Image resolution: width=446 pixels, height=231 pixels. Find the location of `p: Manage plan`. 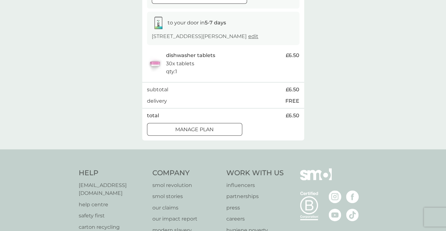

p: Manage plan is located at coordinates (194, 130).